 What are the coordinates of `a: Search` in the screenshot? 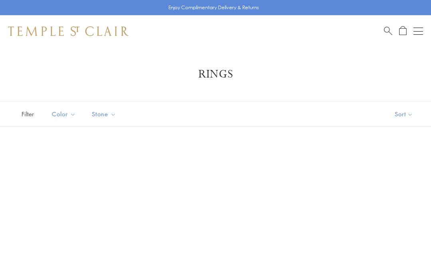 It's located at (388, 31).